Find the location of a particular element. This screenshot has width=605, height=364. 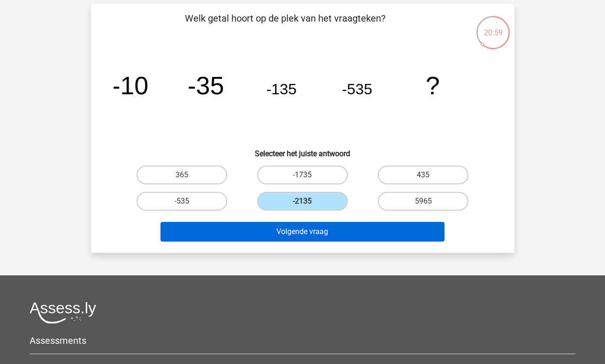

label: 365 is located at coordinates (182, 175).